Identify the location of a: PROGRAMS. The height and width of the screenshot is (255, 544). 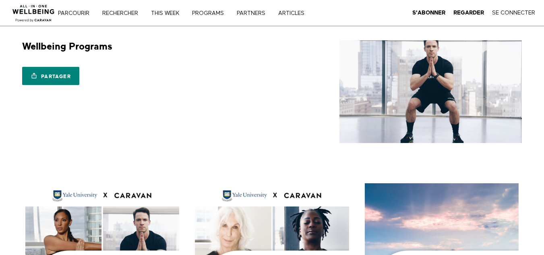
(211, 13).